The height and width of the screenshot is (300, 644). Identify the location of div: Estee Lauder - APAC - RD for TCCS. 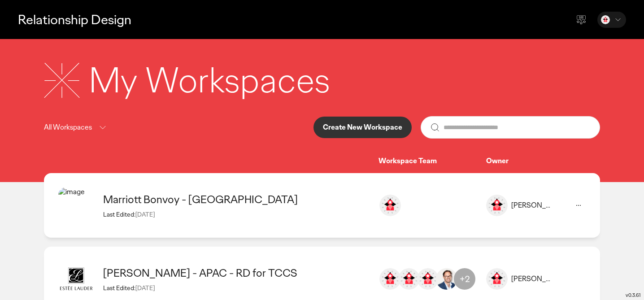
(236, 273).